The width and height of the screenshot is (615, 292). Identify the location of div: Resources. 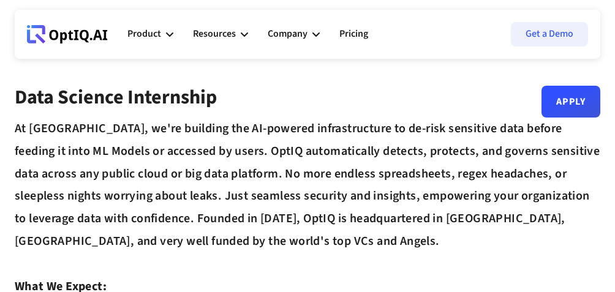
(214, 34).